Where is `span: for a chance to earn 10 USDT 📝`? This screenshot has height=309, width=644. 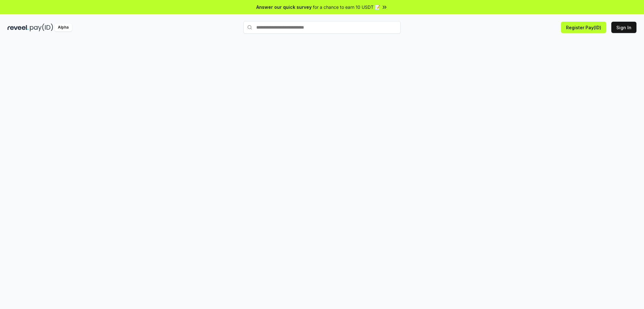 span: for a chance to earn 10 USDT 📝 is located at coordinates (347, 7).